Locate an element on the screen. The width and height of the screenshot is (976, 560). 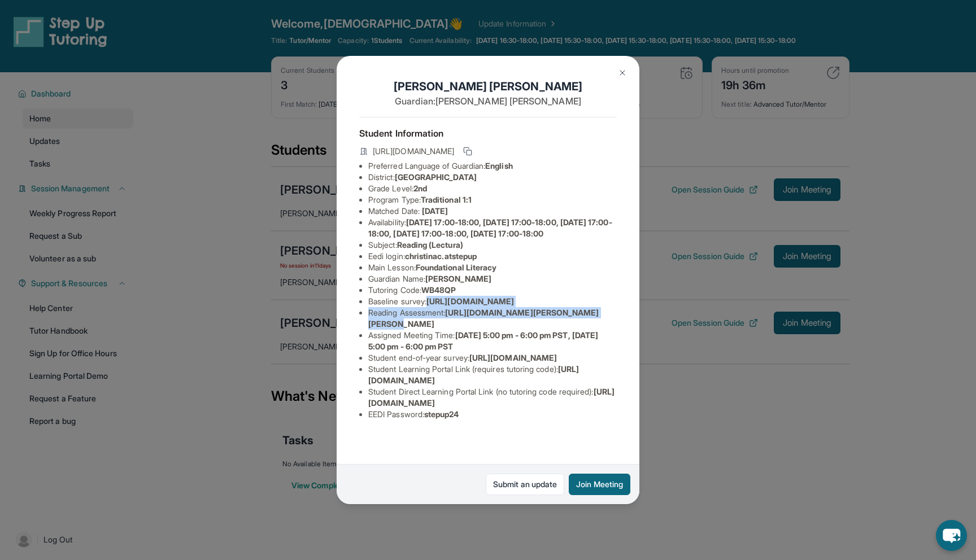
li: Grade Level: is located at coordinates (493, 188).